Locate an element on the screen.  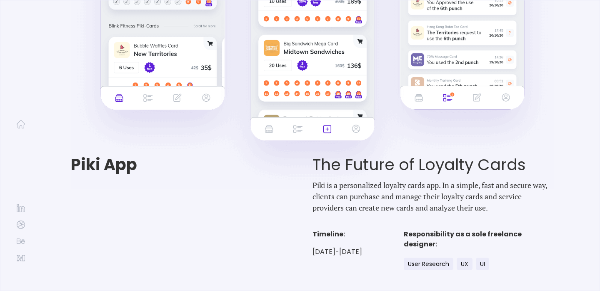
div: UI is located at coordinates (483, 264).